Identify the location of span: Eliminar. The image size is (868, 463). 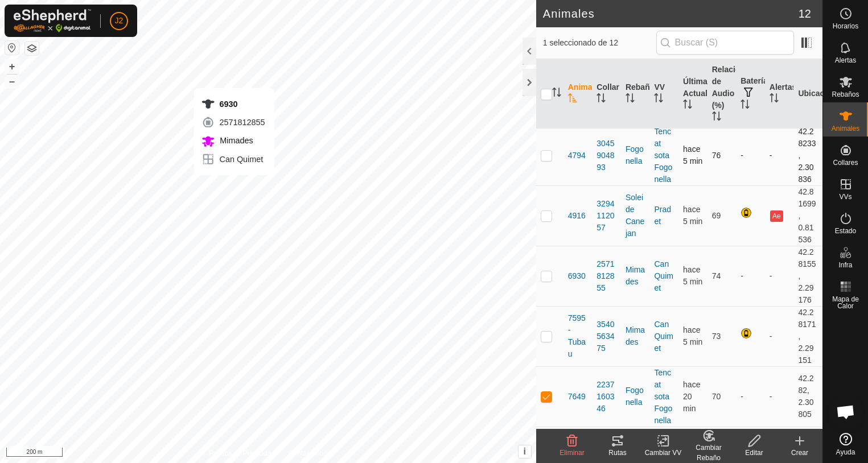
(572, 453).